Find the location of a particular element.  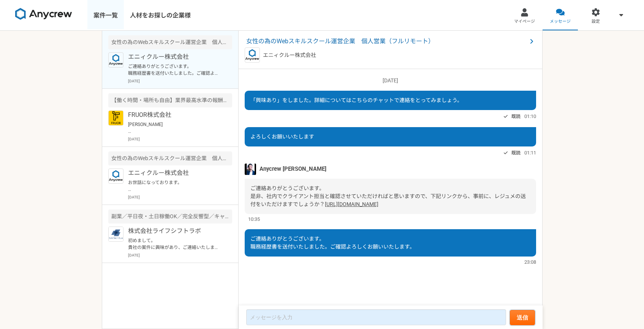

img: logo_orange.svg is located at coordinates (15, 15).